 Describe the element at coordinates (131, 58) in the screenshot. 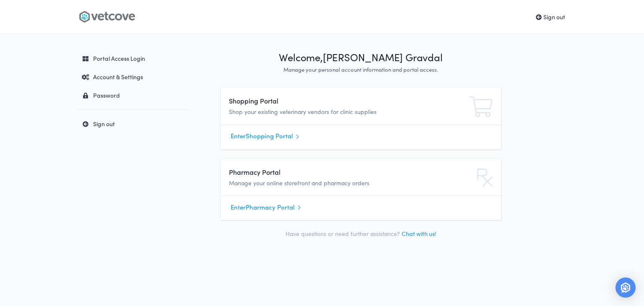

I see `div: Portal Access Login` at that location.